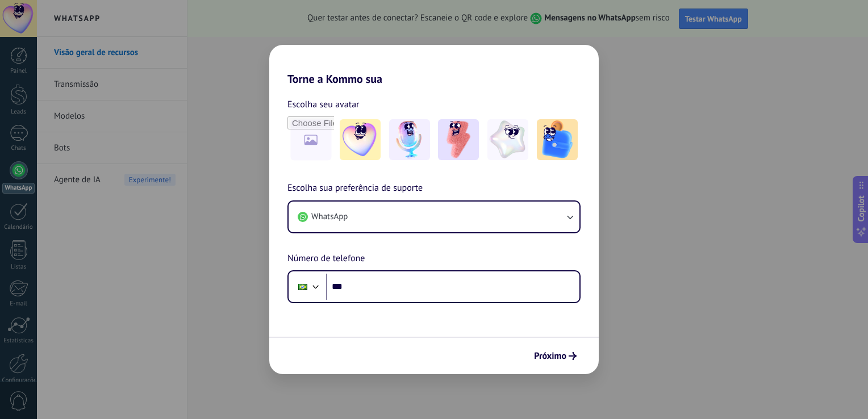 The height and width of the screenshot is (419, 868). What do you see at coordinates (459, 140) in the screenshot?
I see `img: -3.jpeg` at bounding box center [459, 140].